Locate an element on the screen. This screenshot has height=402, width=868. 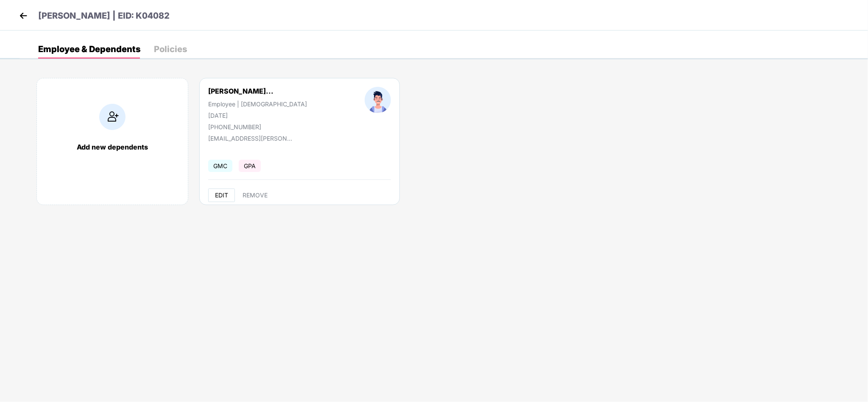
div: Employee & Dependents is located at coordinates (89, 49).